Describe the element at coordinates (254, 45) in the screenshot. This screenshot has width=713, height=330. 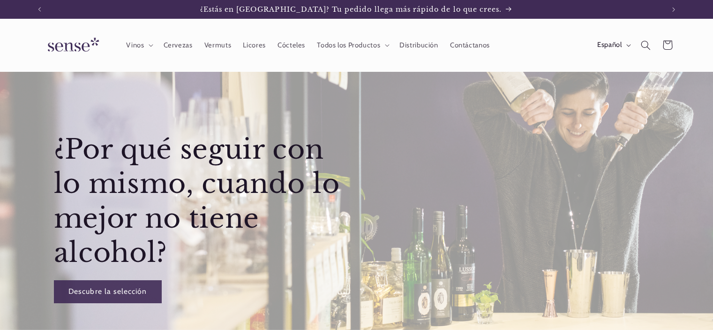
I see `span: Licores` at that location.